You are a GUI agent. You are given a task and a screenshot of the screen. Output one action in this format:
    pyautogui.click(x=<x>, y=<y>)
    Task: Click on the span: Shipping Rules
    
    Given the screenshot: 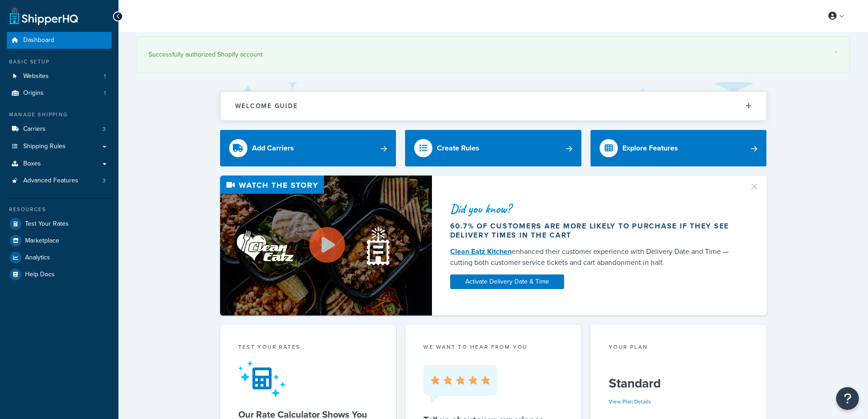 What is the action you would take?
    pyautogui.click(x=44, y=146)
    